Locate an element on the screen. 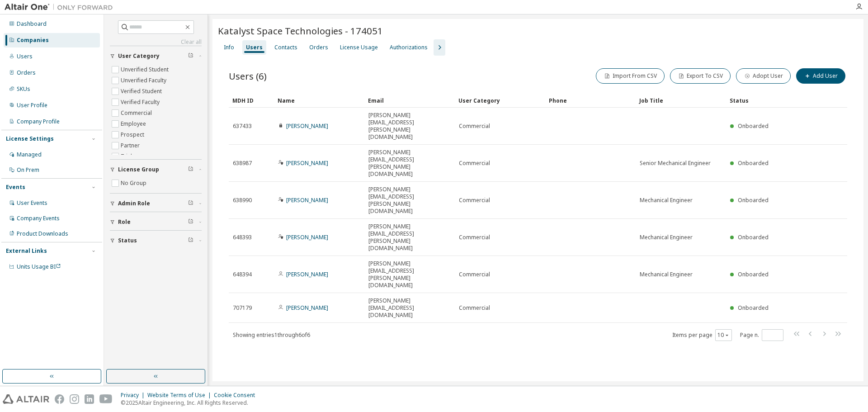 The width and height of the screenshot is (868, 412). button: Admin Role is located at coordinates (155, 204).